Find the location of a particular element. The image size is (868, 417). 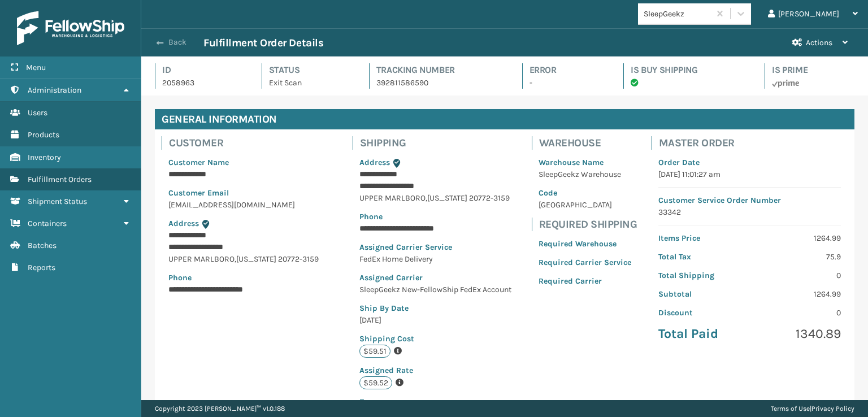

a: Privacy Policy is located at coordinates (833, 408).